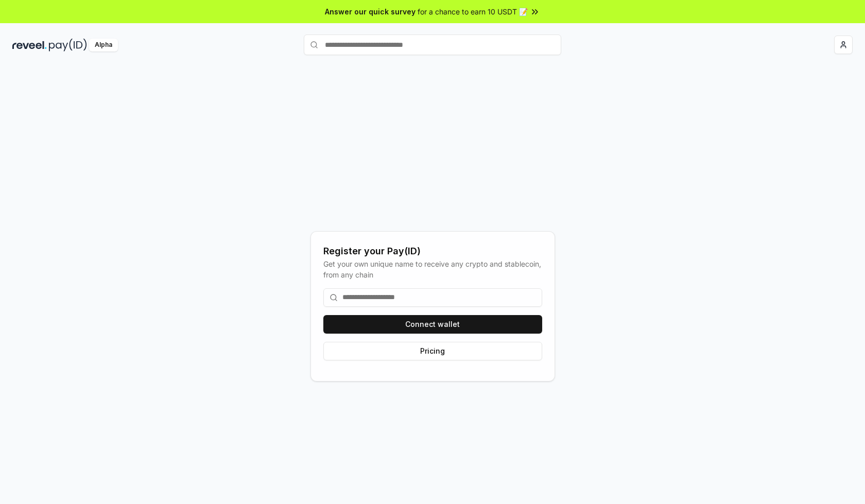 This screenshot has height=504, width=865. What do you see at coordinates (433, 251) in the screenshot?
I see `div: Register your Pay(ID)` at bounding box center [433, 251].